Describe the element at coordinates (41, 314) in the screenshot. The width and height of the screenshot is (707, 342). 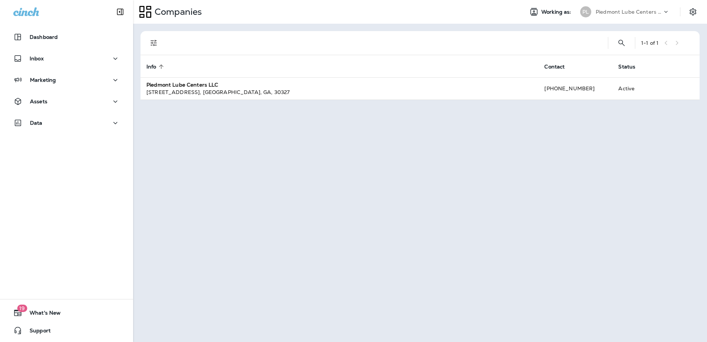
I see `span: What's New` at that location.